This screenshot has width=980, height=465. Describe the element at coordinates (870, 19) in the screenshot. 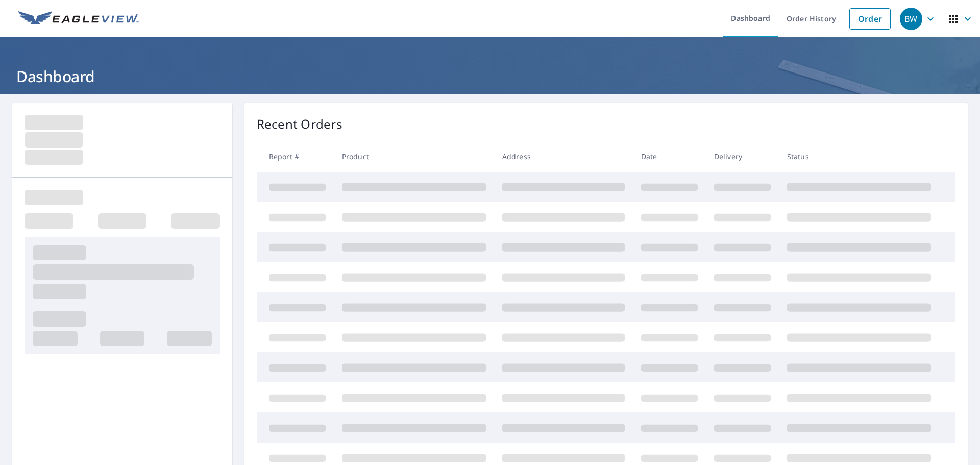

I see `a: Order` at that location.